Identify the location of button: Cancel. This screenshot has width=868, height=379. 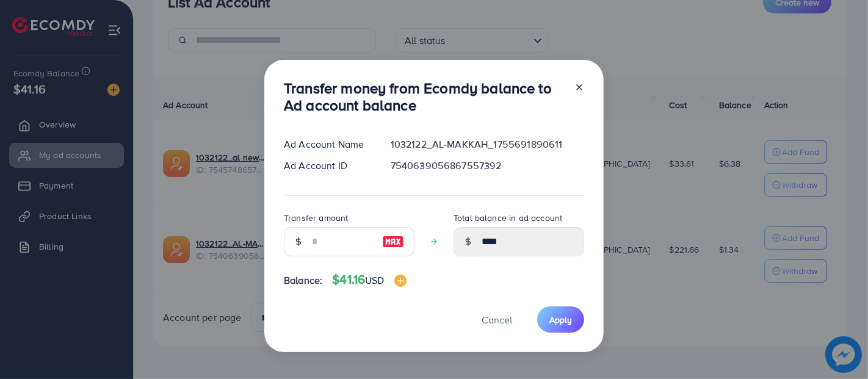
(497, 319).